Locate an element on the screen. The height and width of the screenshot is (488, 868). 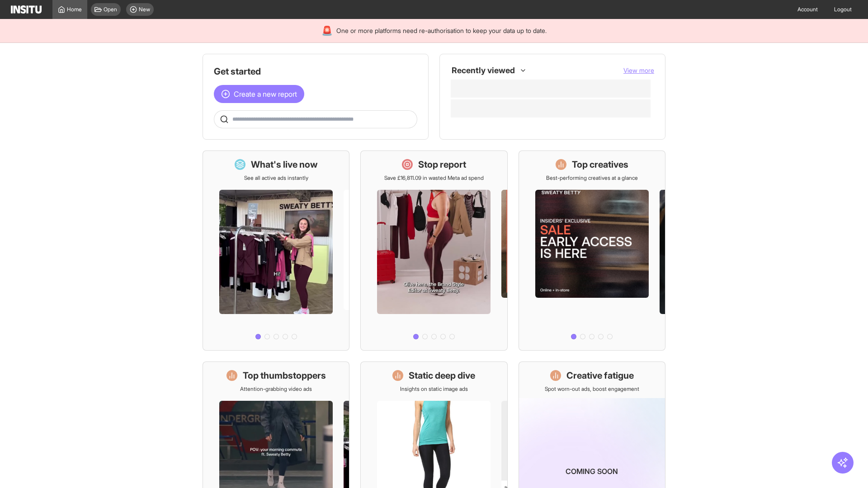
h1: Get started is located at coordinates (316, 71).